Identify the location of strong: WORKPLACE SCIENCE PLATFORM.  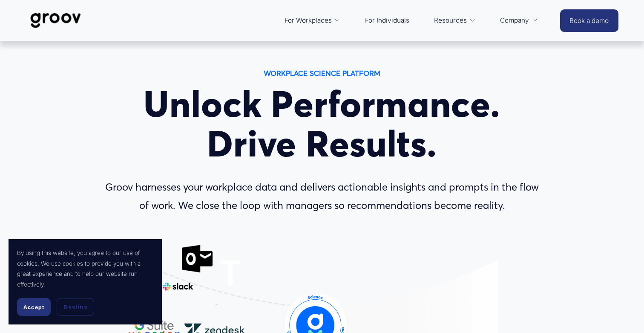
(322, 73).